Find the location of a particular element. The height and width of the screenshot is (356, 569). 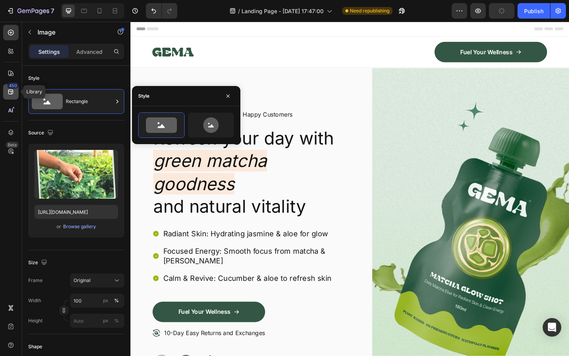

div: Publish is located at coordinates (533, 11).